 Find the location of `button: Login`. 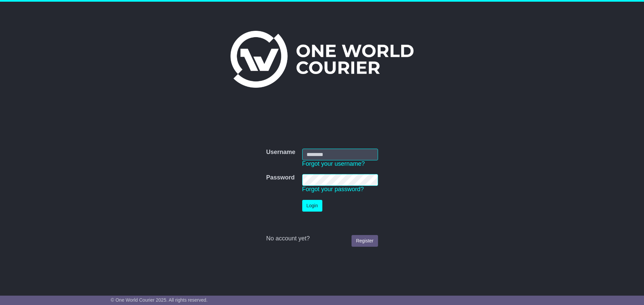

button: Login is located at coordinates (312, 206).